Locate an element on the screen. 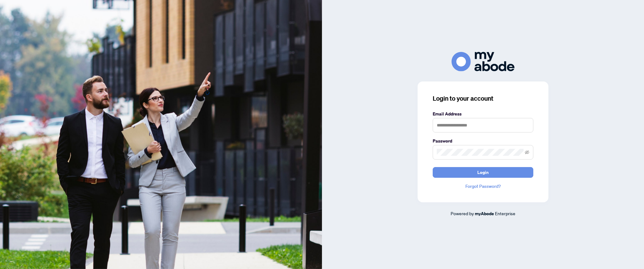 The height and width of the screenshot is (269, 644). label: Email Address is located at coordinates (483, 114).